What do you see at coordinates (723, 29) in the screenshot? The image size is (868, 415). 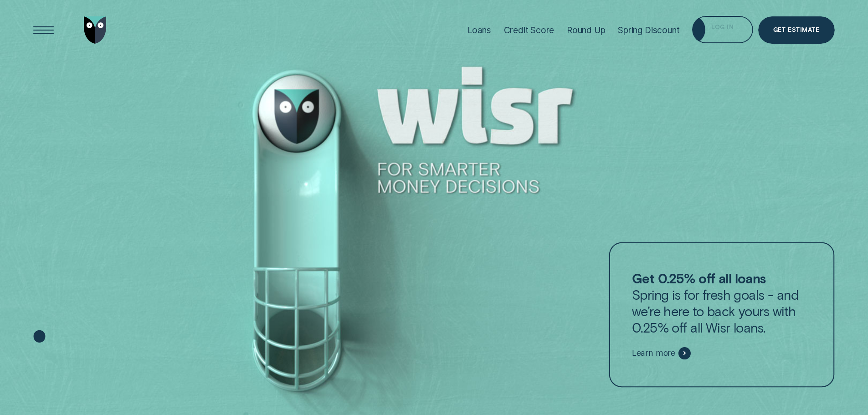 I see `button: Log in` at bounding box center [723, 29].